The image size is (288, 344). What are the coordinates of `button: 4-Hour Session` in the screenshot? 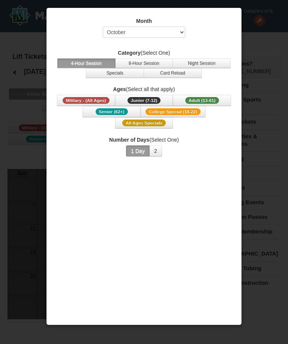 It's located at (86, 63).